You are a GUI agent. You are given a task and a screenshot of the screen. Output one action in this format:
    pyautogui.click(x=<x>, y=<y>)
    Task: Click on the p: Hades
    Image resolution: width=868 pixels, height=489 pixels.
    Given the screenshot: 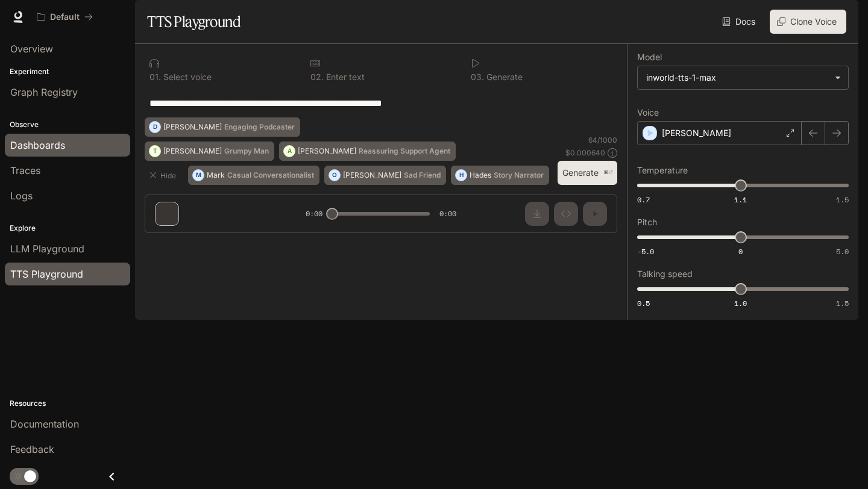 What is the action you would take?
    pyautogui.click(x=481, y=176)
    